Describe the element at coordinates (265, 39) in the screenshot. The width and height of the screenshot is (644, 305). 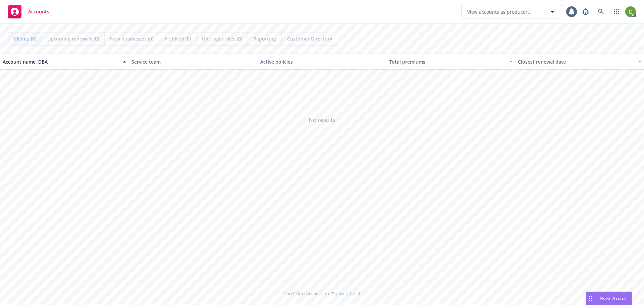
I see `span: Reporting` at that location.